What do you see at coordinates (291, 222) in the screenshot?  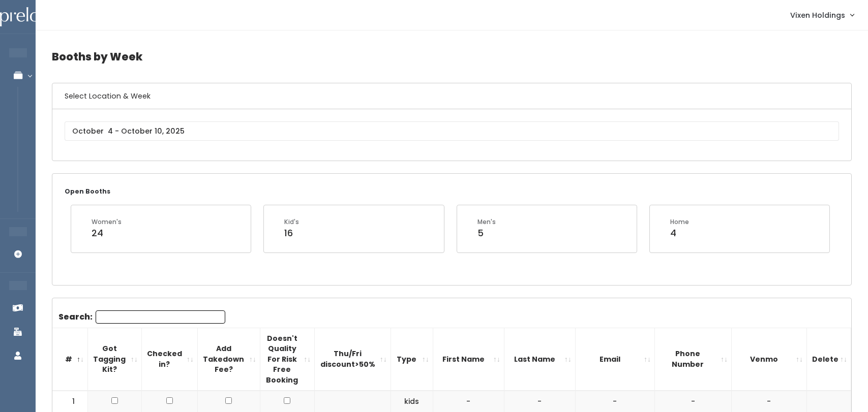 I see `div: Kid's` at bounding box center [291, 222].